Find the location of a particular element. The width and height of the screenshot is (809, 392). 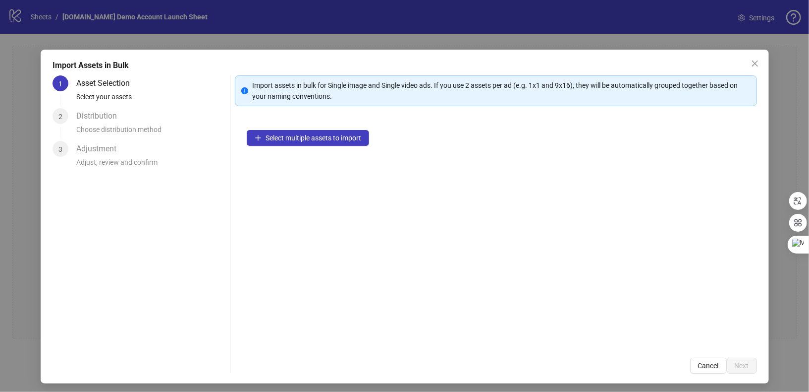

div: Asset Selection is located at coordinates (107, 83).